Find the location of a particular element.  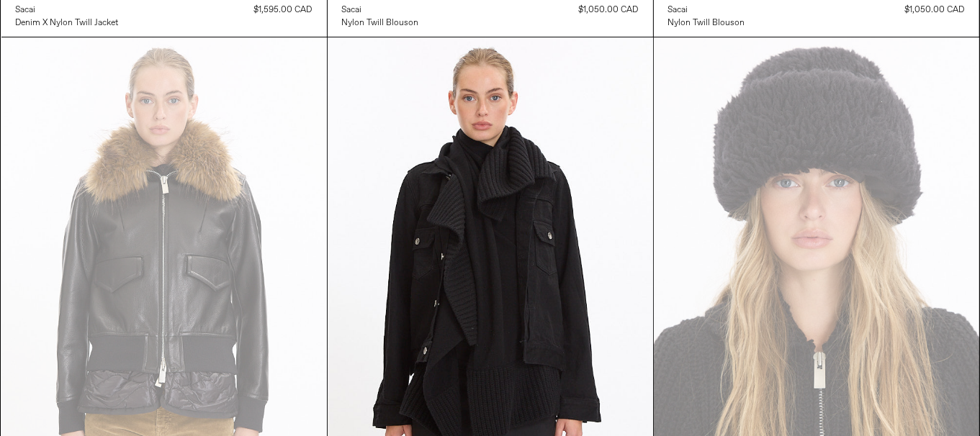

div: $1,595.00 CAD is located at coordinates (283, 10).